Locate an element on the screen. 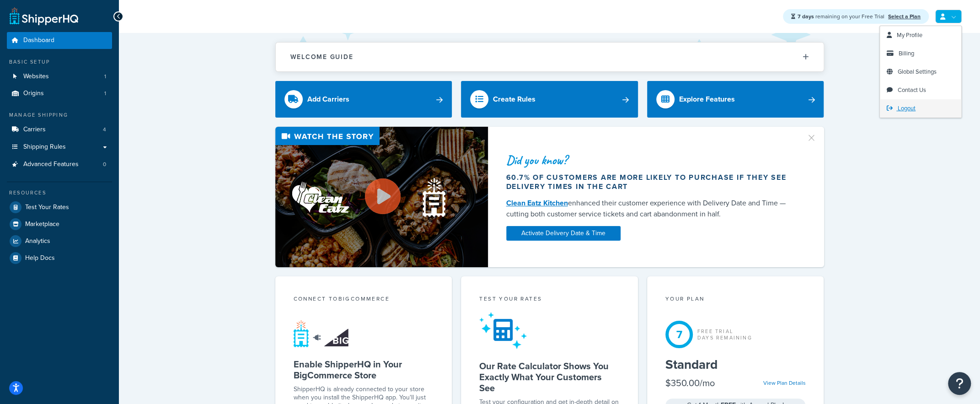 This screenshot has height=404, width=980. span: My Profile is located at coordinates (910, 35).